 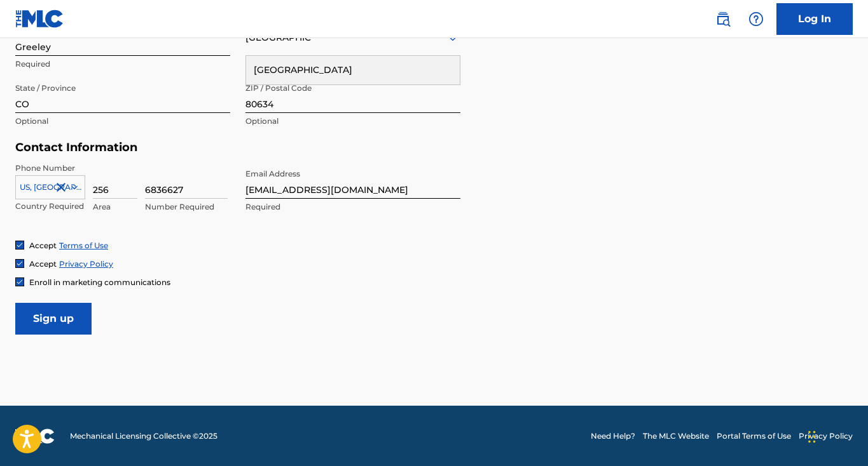 I want to click on img: MLC Logo, so click(x=39, y=18).